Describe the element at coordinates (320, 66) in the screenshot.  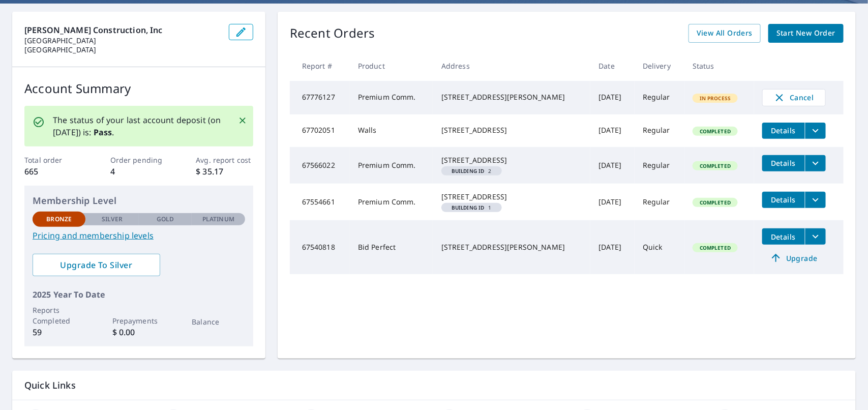
I see `th: Report #` at that location.